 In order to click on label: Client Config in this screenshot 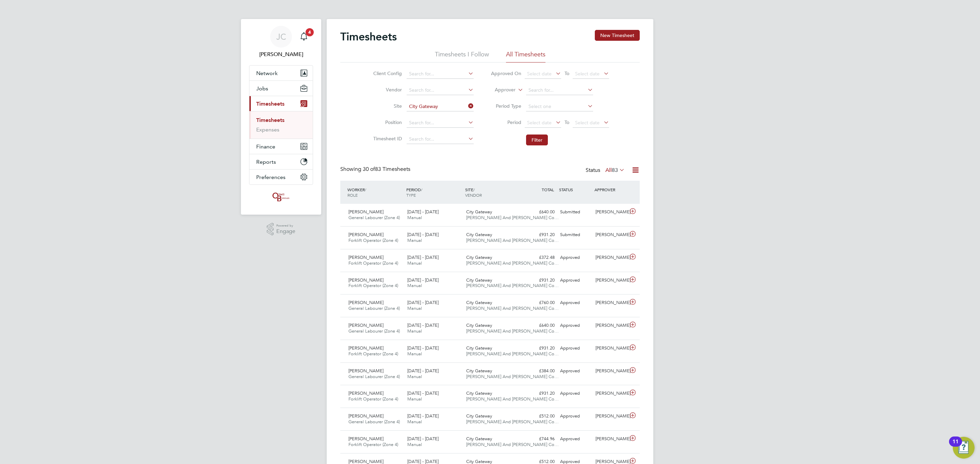, I will do `click(386, 74)`.